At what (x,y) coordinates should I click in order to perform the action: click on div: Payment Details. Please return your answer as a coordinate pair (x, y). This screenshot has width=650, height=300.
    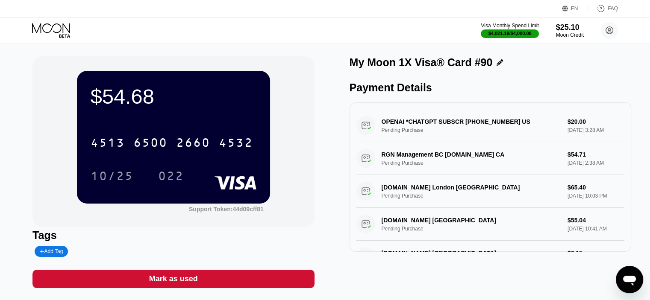
    Looking at the image, I should click on (490, 88).